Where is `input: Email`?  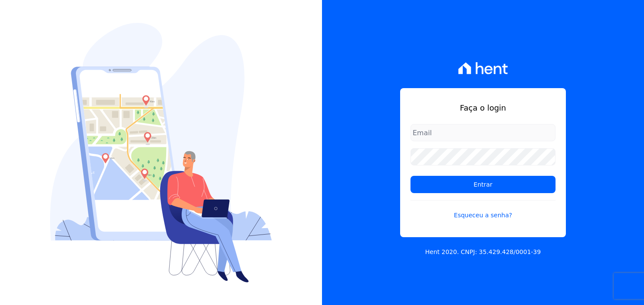
input: Email is located at coordinates (483, 132).